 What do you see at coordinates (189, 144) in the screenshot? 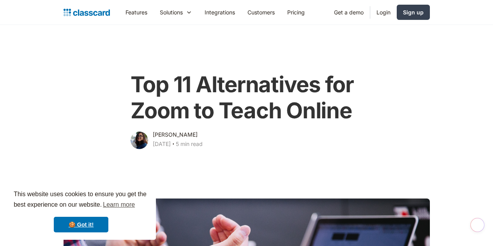
I see `div: 5 min read` at bounding box center [189, 144].